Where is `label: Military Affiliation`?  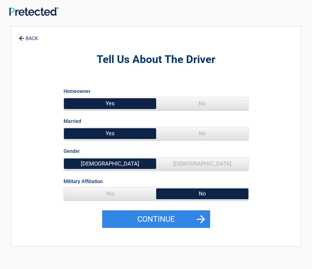
label: Military Affiliation is located at coordinates (83, 181).